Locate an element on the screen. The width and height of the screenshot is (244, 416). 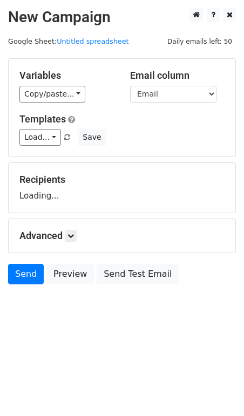
a: Daily emails left: 50 is located at coordinates (200, 41).